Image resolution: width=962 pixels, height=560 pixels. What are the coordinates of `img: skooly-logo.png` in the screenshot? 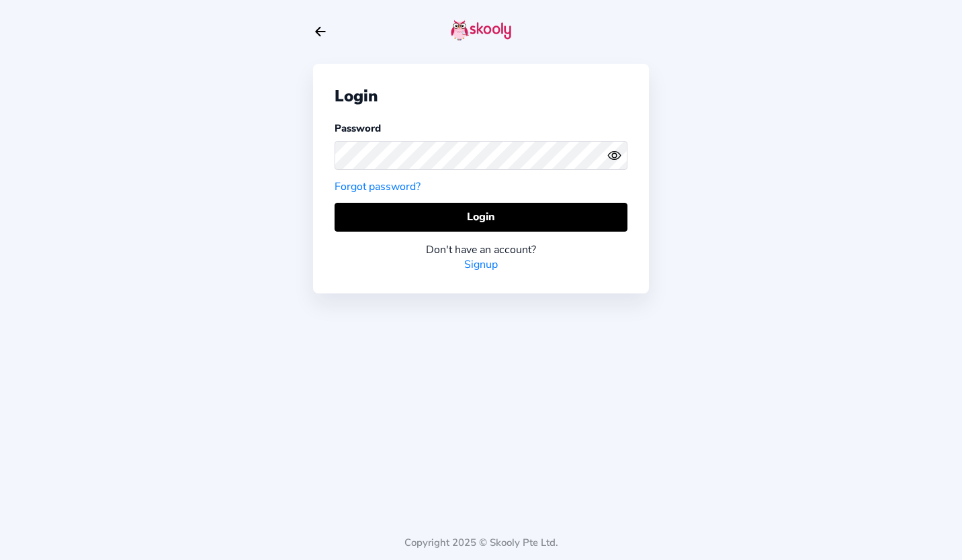 It's located at (481, 30).